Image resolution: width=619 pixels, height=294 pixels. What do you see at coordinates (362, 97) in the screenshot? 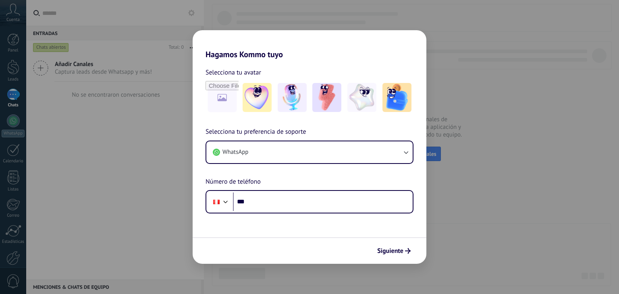
I see `img: -4.jpeg` at bounding box center [362, 97].